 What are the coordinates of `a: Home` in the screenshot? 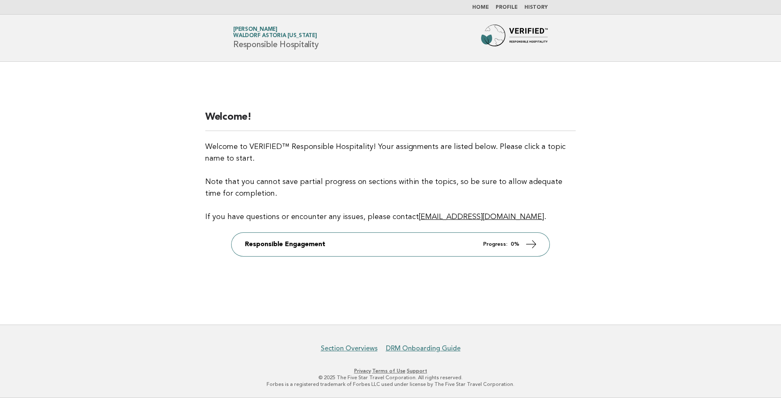 It's located at (480, 8).